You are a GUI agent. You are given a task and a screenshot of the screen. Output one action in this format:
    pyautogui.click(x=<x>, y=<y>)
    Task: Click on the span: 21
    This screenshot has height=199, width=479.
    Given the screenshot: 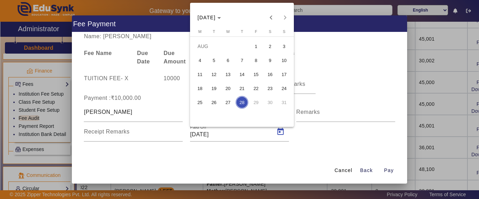 What is the action you would take?
    pyautogui.click(x=242, y=88)
    